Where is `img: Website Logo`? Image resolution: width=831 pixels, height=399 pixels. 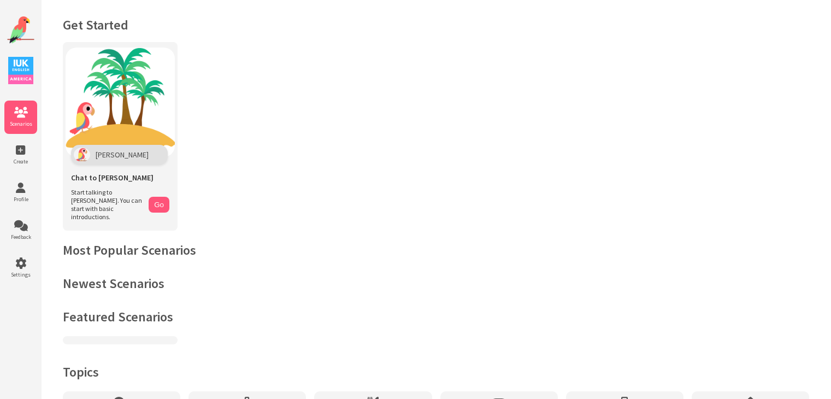
img: Website Logo is located at coordinates (21, 30).